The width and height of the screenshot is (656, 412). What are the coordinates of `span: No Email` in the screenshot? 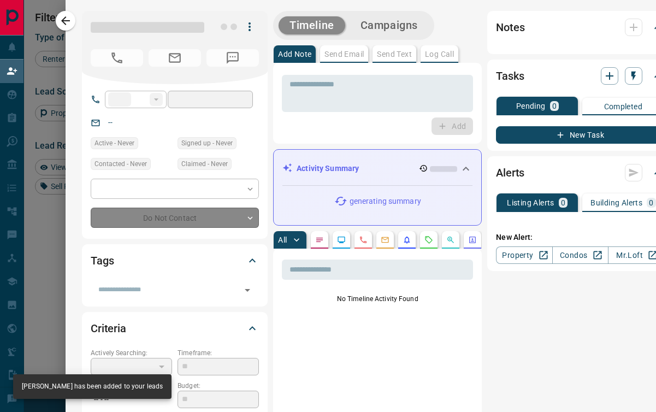 It's located at (175, 58).